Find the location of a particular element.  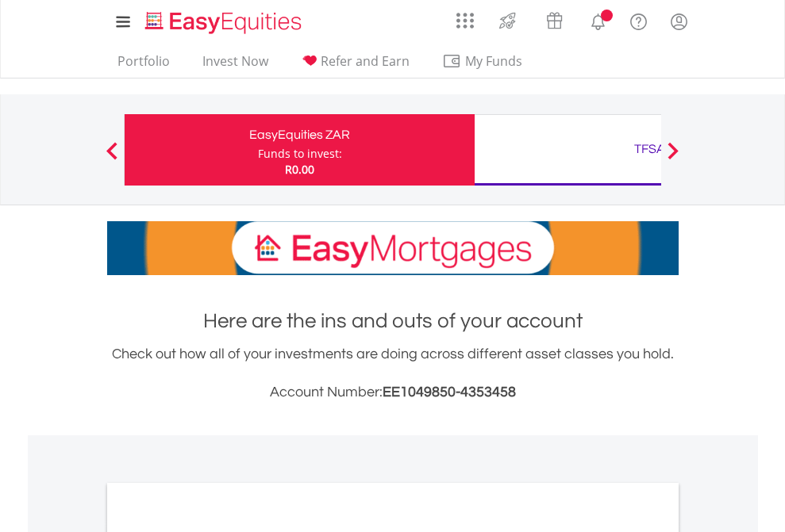

img: vouchers-v2.svg is located at coordinates (555, 20).